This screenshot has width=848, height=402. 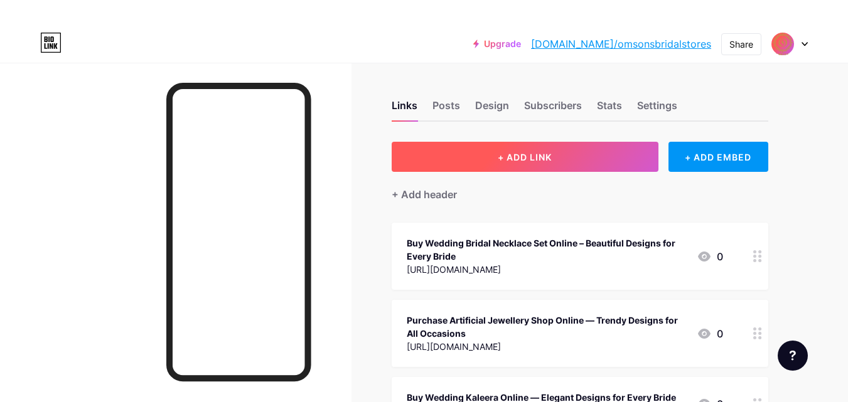 What do you see at coordinates (547, 327) in the screenshot?
I see `div: Purchase Artificial Jewellery Shop Online — Trendy Designs for All Occasions` at bounding box center [547, 327].